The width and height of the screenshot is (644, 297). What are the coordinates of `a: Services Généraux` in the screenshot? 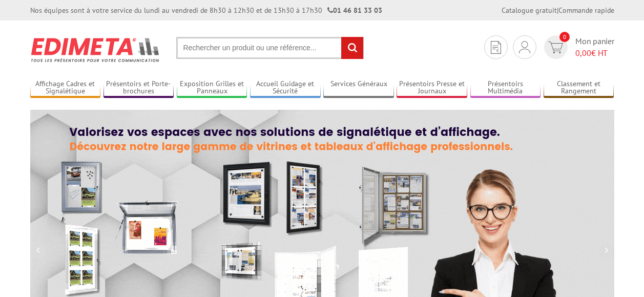 It's located at (359, 88).